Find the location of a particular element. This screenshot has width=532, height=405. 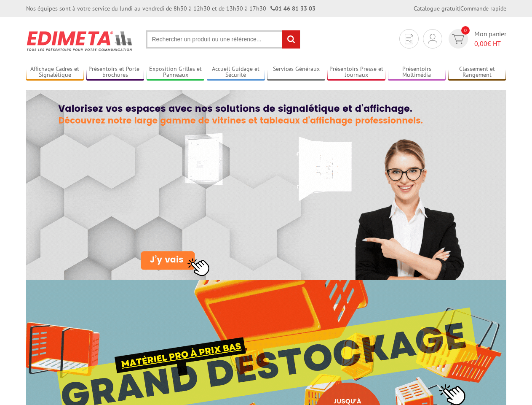

a: Classement et Rangement is located at coordinates (477, 72).